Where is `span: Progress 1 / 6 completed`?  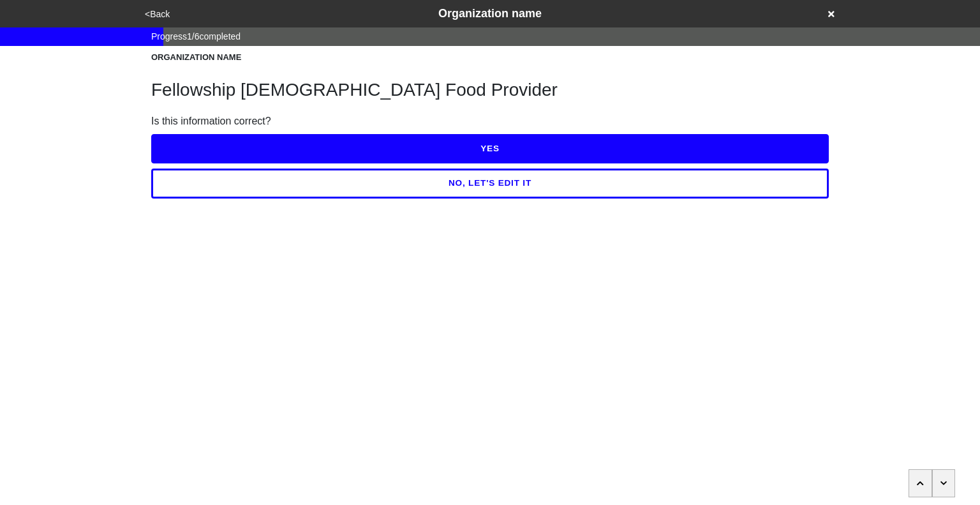
span: Progress 1 / 6 completed is located at coordinates (196, 36).